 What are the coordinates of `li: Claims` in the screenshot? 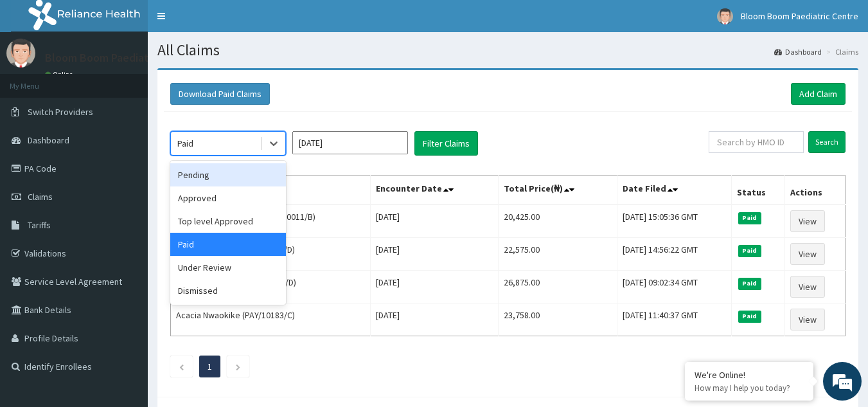 It's located at (840, 52).